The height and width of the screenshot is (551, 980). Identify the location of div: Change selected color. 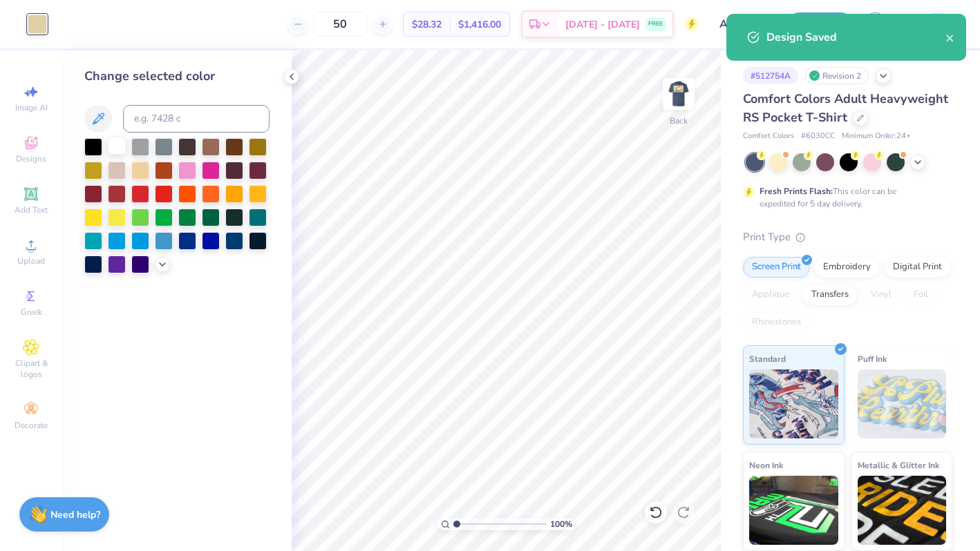
(176, 76).